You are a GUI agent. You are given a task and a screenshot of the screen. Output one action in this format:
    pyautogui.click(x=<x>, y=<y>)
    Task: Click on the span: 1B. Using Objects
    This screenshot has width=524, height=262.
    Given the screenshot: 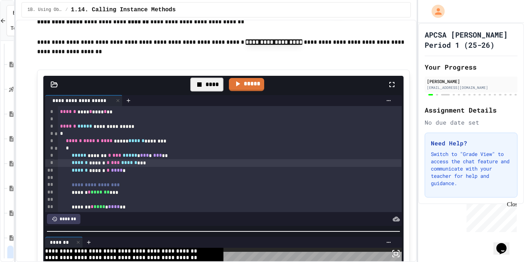 What is the action you would take?
    pyautogui.click(x=45, y=10)
    